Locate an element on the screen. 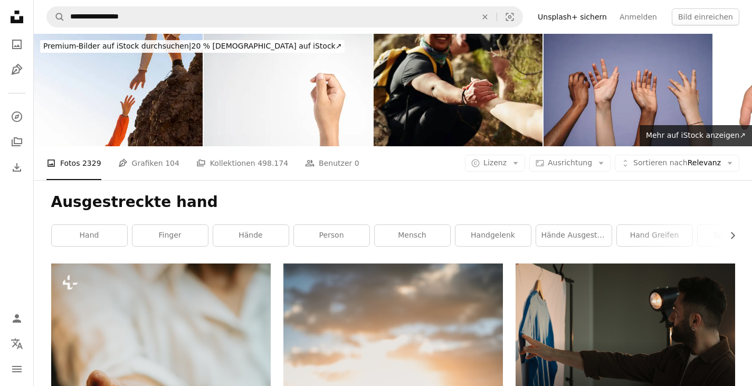 The height and width of the screenshot is (386, 752). a: Anmelden is located at coordinates (638, 17).